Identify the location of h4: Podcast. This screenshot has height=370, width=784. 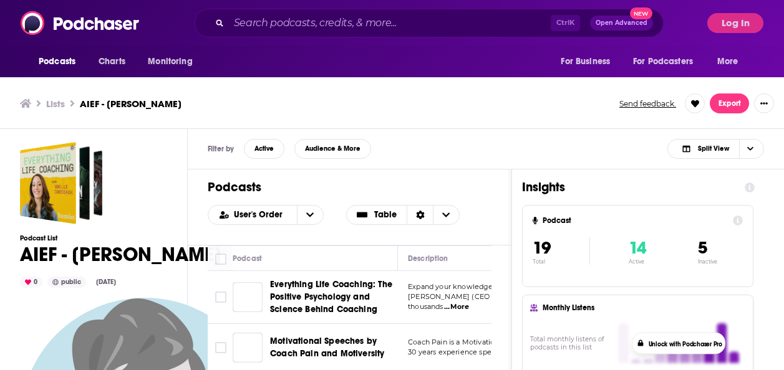
(635, 221).